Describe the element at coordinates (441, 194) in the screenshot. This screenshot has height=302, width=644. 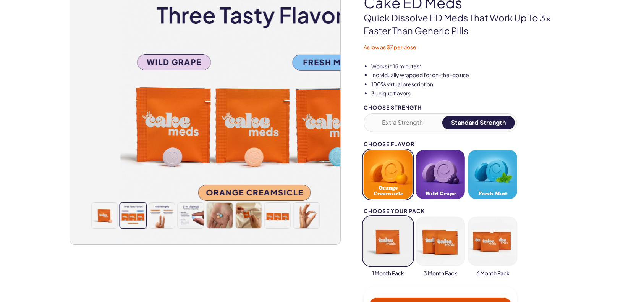
I see `span: Wild Grape` at that location.